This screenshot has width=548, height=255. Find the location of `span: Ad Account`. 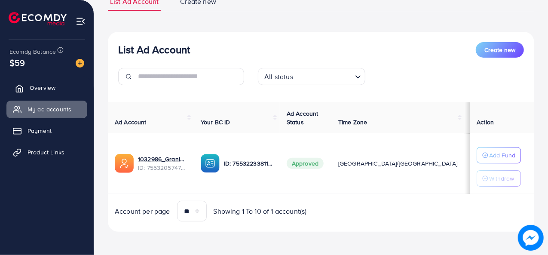

span: Ad Account is located at coordinates (131, 122).